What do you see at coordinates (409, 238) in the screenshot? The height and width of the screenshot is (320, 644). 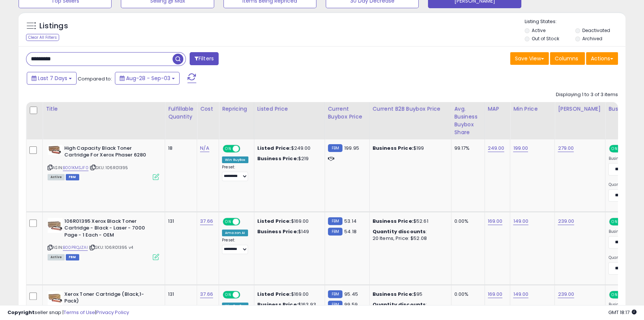 I see `div: 20 Items, Price: $52.08` at bounding box center [409, 238].